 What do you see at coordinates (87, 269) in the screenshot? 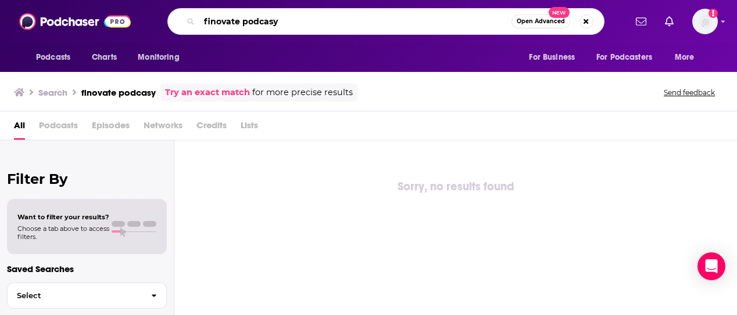
I see `p: Saved Searches` at bounding box center [87, 269].